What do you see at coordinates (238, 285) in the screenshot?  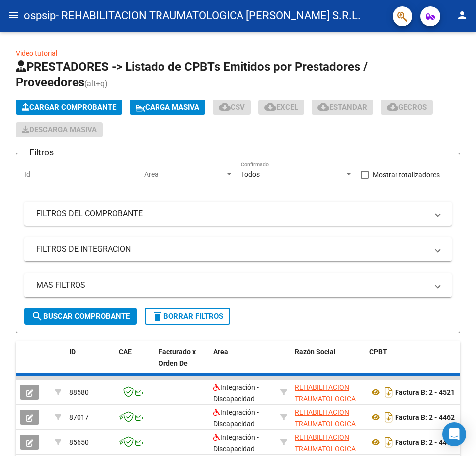 I see `mat-expansion-panel-header: MAS FILTROS` at bounding box center [238, 285].